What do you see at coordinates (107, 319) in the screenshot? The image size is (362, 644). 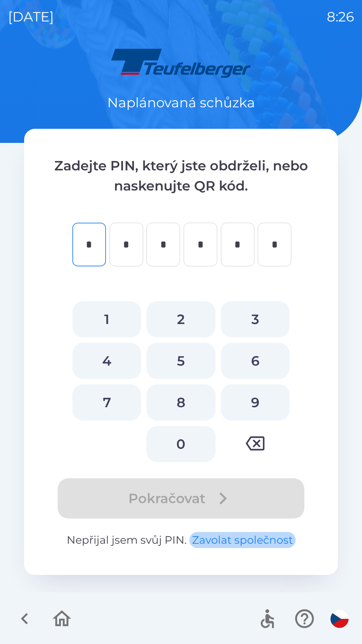 I see `button: 1` at bounding box center [107, 319].